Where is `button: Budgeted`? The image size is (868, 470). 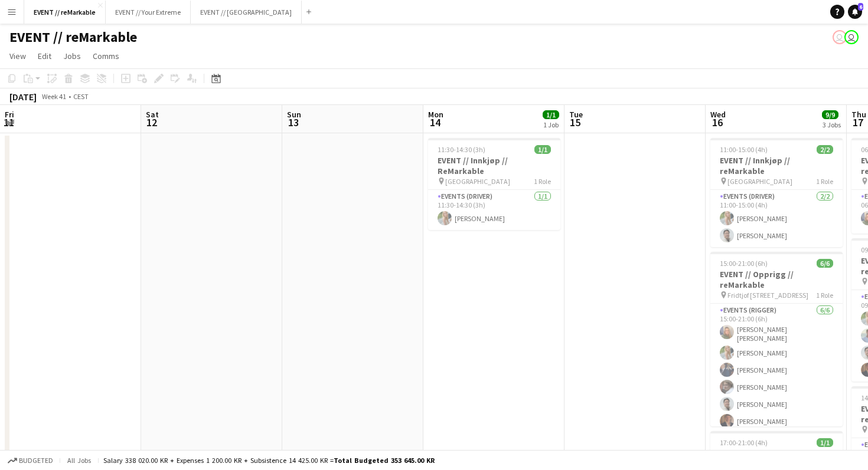
button: Budgeted is located at coordinates (30, 460).